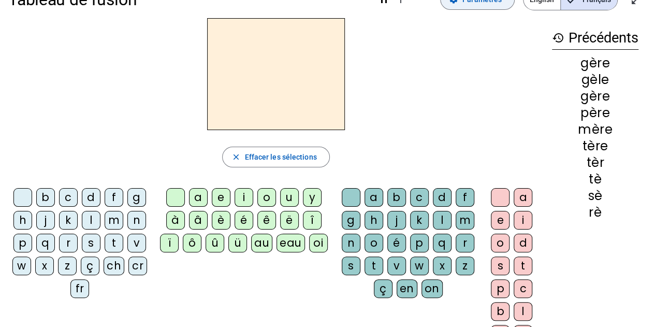  I want to click on button: Effacer les sélections, so click(275, 157).